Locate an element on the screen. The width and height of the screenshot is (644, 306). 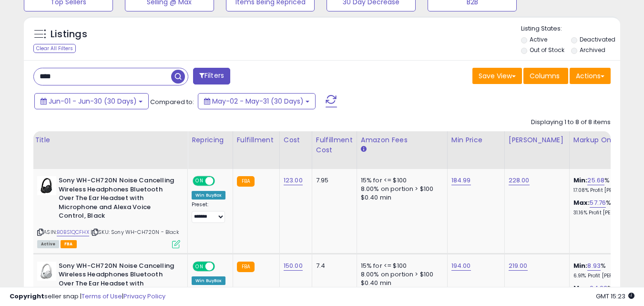
a: Privacy Policy is located at coordinates (144, 296).